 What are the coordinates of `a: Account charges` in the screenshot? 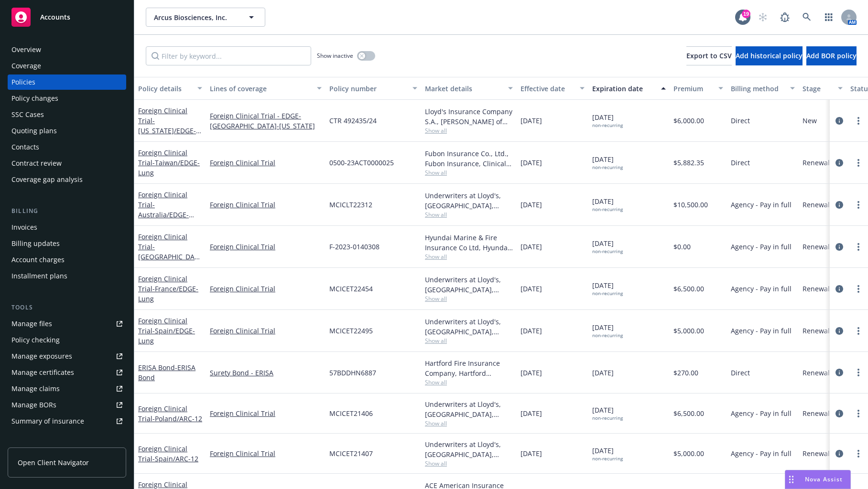 It's located at (67, 260).